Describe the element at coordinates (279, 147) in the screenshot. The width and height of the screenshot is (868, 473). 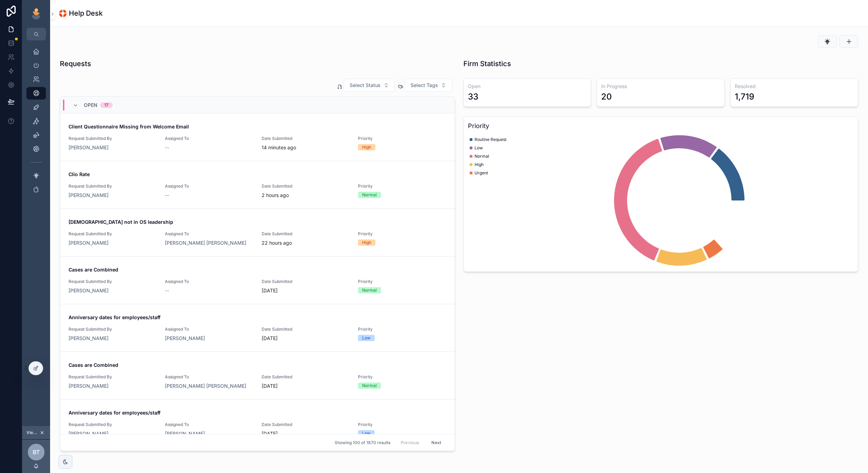
I see `p: 14 minutes ago` at that location.